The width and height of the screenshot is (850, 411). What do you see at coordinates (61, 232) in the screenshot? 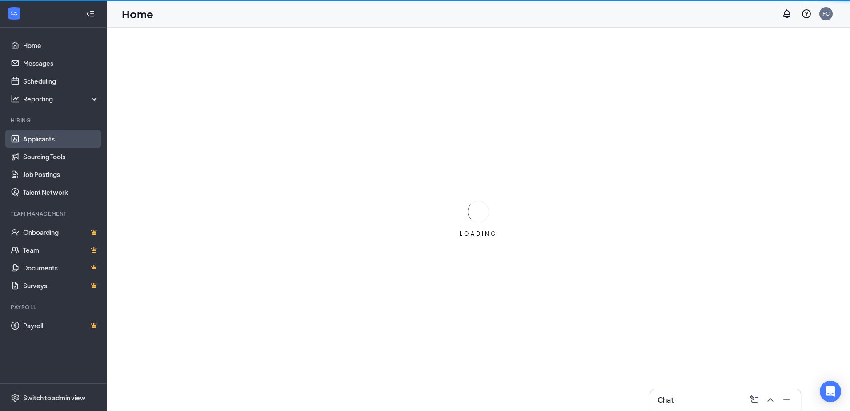
I see `a: OnboardingCrown` at bounding box center [61, 232].